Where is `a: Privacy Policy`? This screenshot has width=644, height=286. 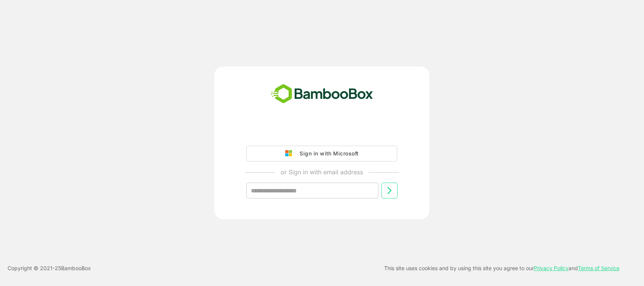
a: Privacy Policy is located at coordinates (551, 268).